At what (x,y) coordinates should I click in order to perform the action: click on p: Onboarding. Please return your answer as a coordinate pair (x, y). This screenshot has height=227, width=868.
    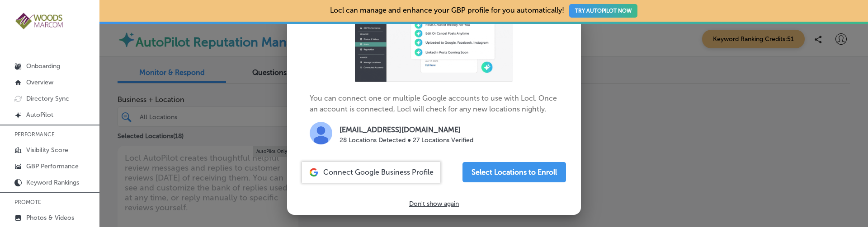
    Looking at the image, I should click on (43, 66).